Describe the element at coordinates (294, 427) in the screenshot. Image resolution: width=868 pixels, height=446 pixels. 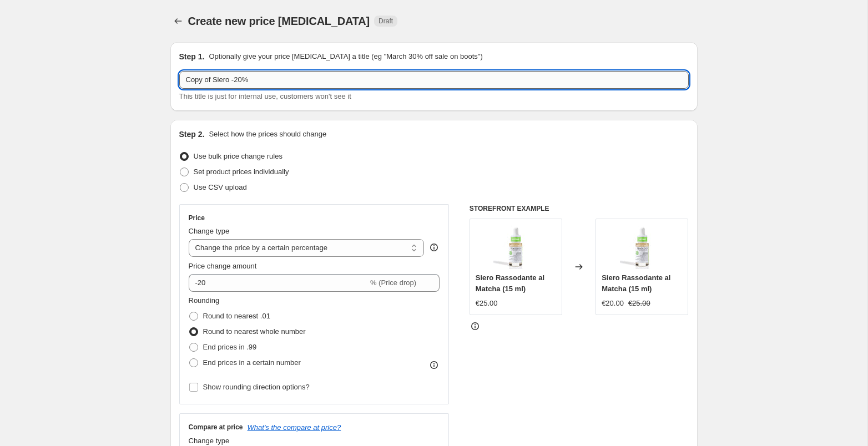
I see `button: What's the compare at price?` at that location.